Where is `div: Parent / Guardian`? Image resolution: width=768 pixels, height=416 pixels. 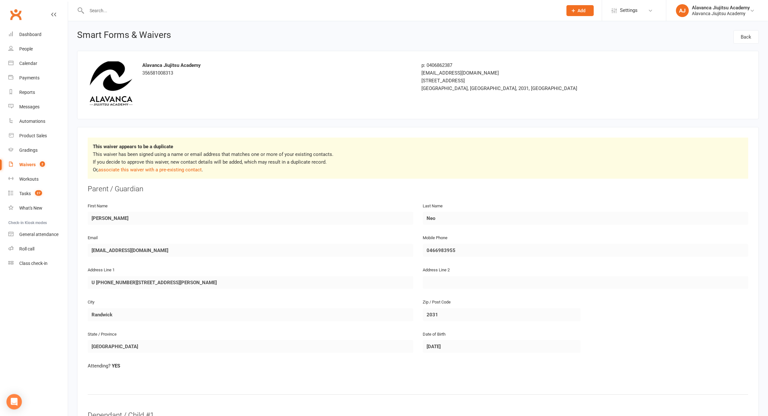 div: Parent / Guardian is located at coordinates (418, 189).